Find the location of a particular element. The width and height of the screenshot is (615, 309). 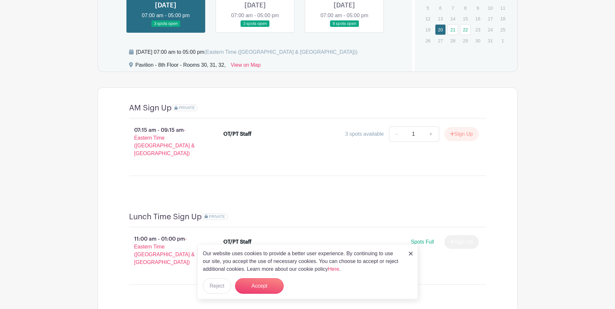

p: 12 is located at coordinates (427, 18).